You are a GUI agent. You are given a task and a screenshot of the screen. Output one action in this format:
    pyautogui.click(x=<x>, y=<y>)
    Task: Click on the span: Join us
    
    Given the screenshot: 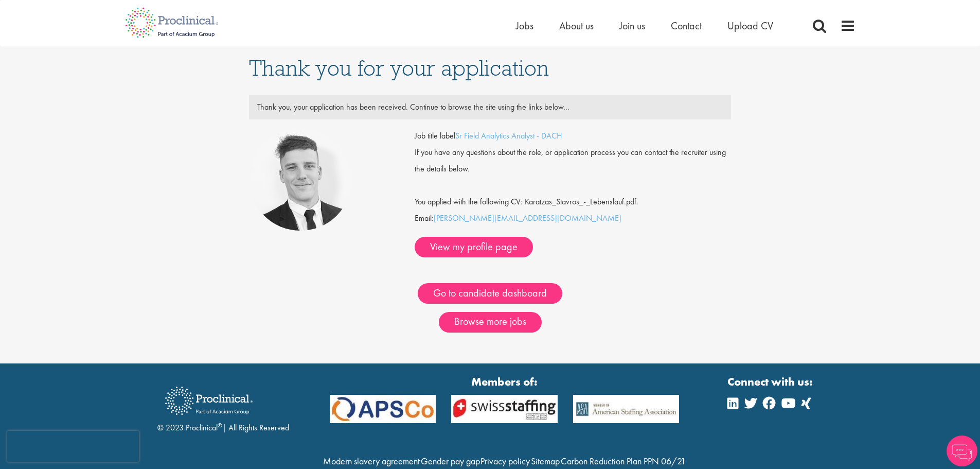 What is the action you would take?
    pyautogui.click(x=632, y=26)
    